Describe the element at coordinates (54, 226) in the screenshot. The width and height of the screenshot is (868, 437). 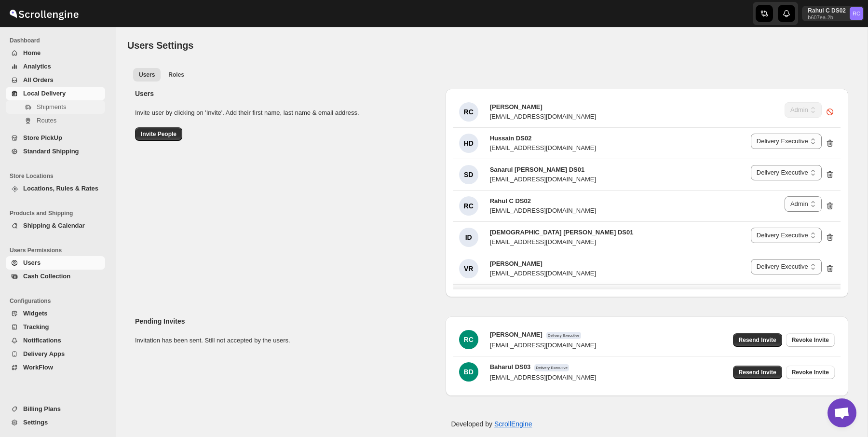
I see `span: Shipping & Calendar` at that location.